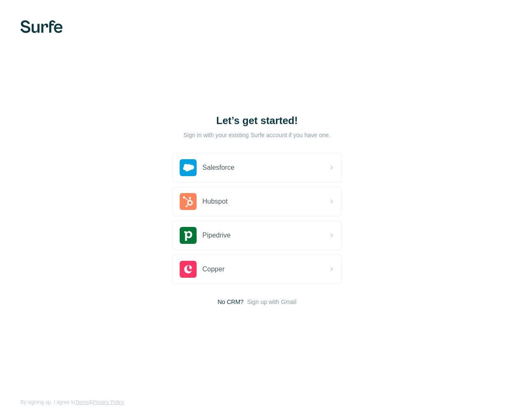 This screenshot has width=514, height=420. What do you see at coordinates (271, 302) in the screenshot?
I see `span: Sign up with Gmail` at bounding box center [271, 302].